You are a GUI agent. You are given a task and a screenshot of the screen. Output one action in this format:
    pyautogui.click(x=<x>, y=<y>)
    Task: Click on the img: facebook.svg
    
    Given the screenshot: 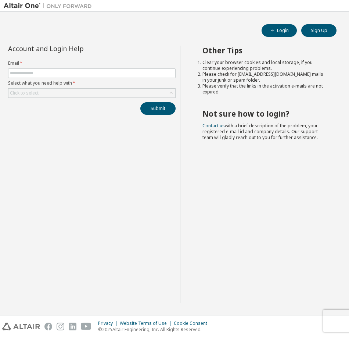 What is the action you would take?
    pyautogui.click(x=48, y=326)
    